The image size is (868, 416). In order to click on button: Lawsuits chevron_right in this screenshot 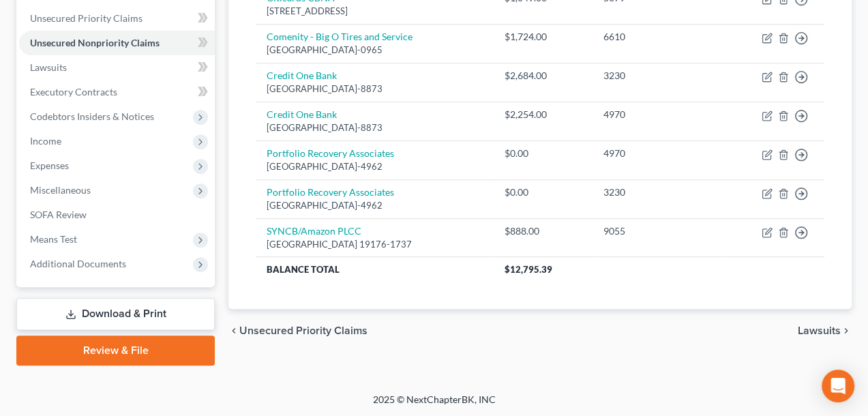, I will do `click(824, 331)`.